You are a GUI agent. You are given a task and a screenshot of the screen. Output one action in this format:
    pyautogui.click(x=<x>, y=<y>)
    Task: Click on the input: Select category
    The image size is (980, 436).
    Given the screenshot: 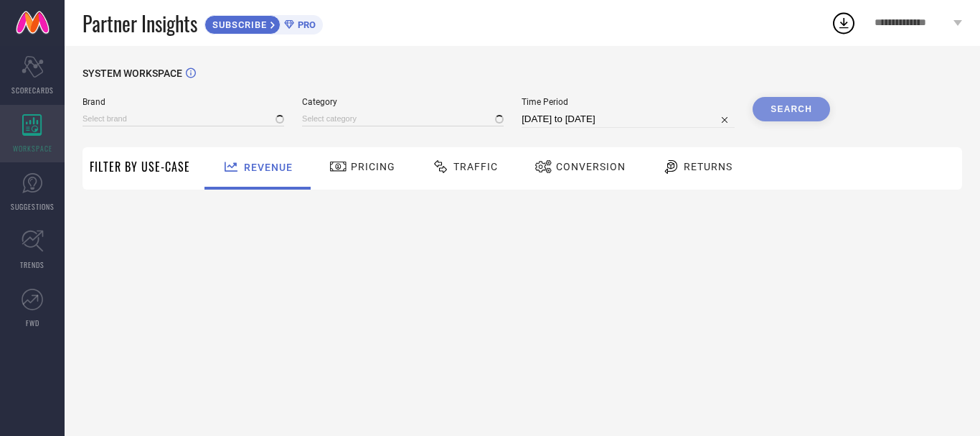 What is the action you would take?
    pyautogui.click(x=403, y=118)
    